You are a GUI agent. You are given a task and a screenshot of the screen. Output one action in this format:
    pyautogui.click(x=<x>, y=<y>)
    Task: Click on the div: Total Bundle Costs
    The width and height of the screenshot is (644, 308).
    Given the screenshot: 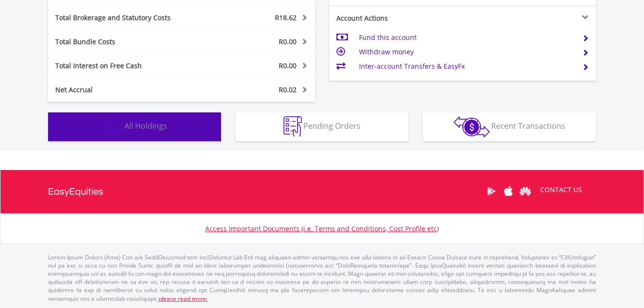 What is the action you would take?
    pyautogui.click(x=126, y=42)
    